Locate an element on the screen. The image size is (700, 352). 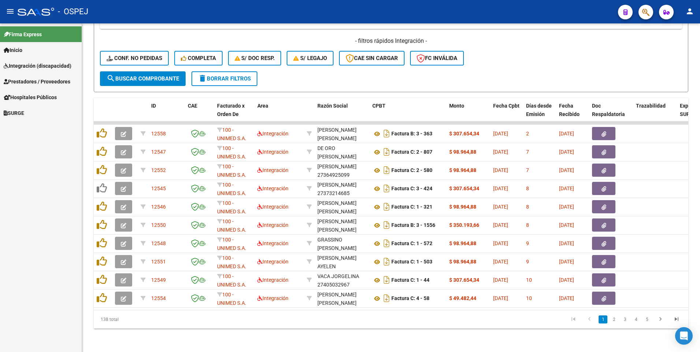
span: 12548 is located at coordinates (159, 244).